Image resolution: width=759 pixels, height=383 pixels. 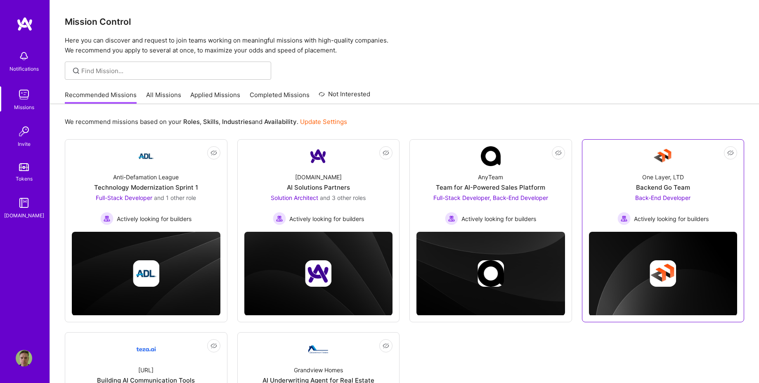 I want to click on div: Backend Go Team, so click(x=663, y=187).